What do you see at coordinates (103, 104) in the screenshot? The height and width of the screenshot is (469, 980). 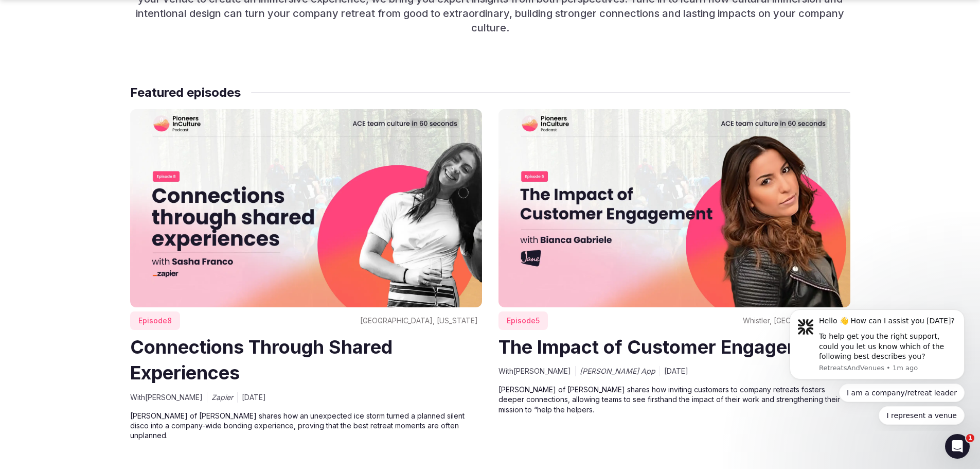 I see `div: Quick reply options` at bounding box center [103, 104].